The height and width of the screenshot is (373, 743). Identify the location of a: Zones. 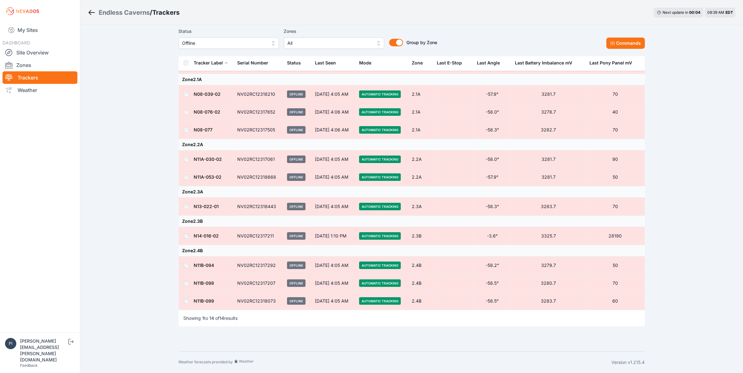
(40, 65).